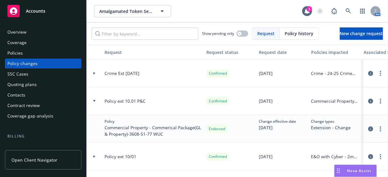 The height and width of the screenshot is (177, 388). I want to click on button: Request date, so click(282, 52).